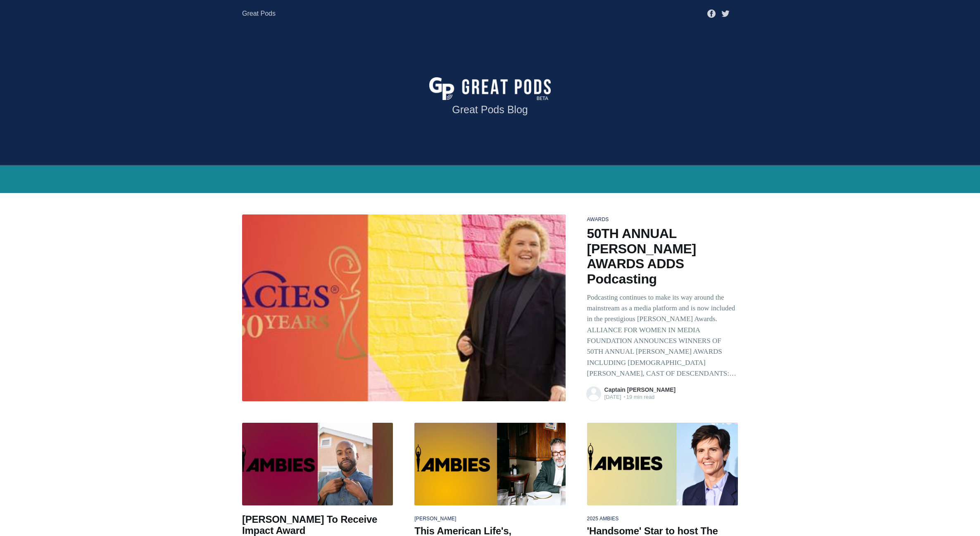 This screenshot has height=536, width=980. I want to click on a: Facebook, so click(711, 13).